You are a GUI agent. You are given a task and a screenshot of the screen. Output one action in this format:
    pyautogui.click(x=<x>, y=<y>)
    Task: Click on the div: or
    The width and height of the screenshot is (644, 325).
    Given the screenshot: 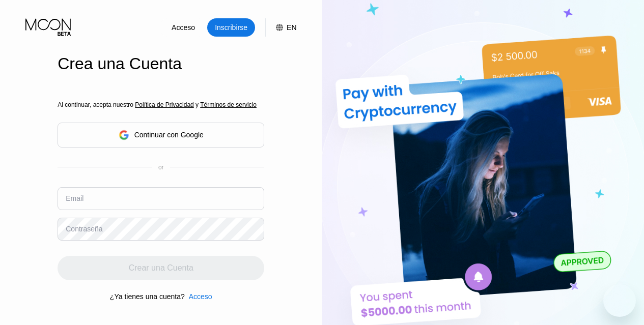 What is the action you would take?
    pyautogui.click(x=161, y=167)
    